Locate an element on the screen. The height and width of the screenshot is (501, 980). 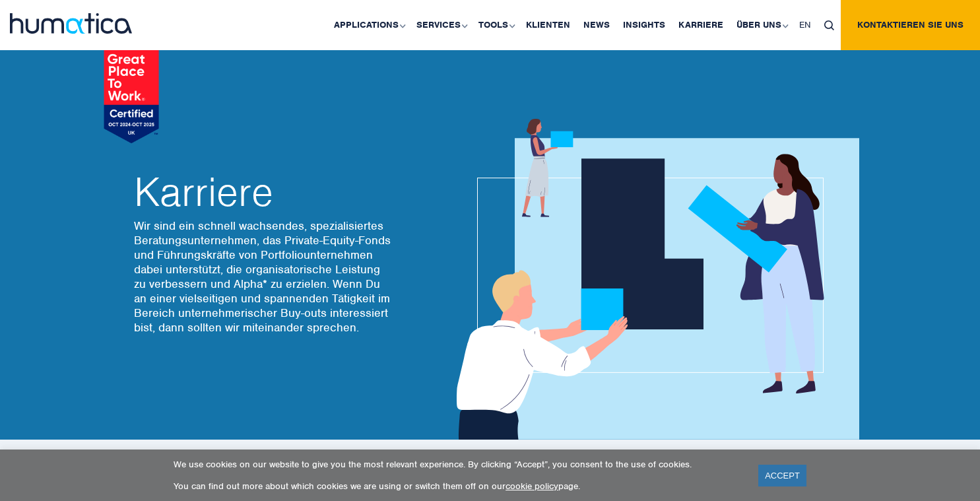
img: about_banner1 is located at coordinates (652, 279).